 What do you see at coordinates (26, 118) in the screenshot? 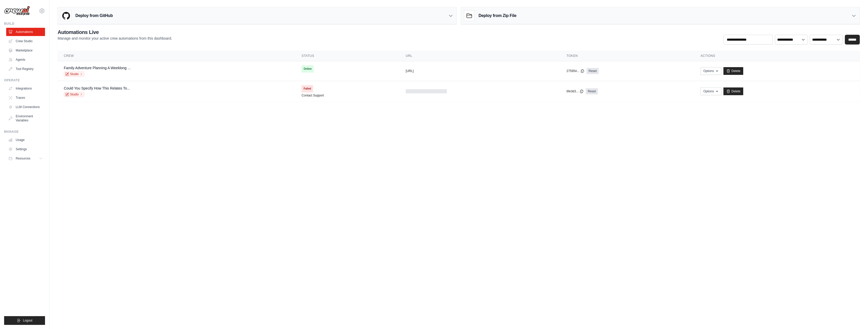
I see `a: Environment Variables` at bounding box center [26, 118].